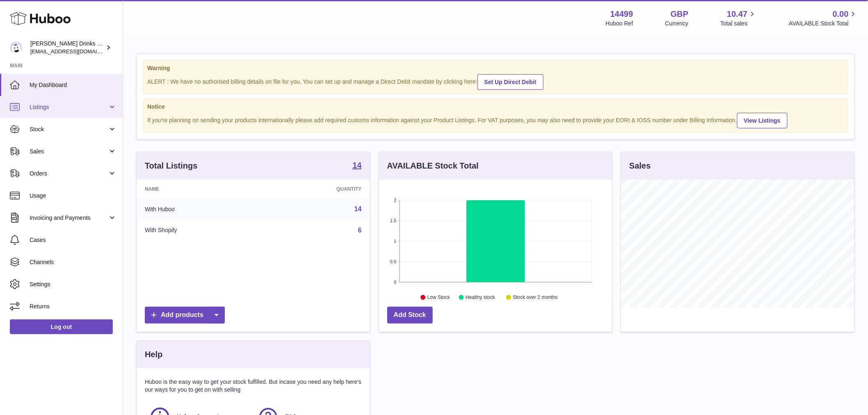 This screenshot has height=415, width=868. Describe the element at coordinates (495, 107) in the screenshot. I see `strong: Notice` at that location.